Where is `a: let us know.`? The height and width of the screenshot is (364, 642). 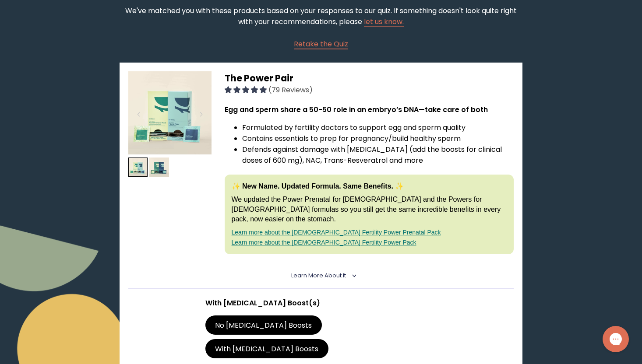 a: let us know. is located at coordinates (383, 22).